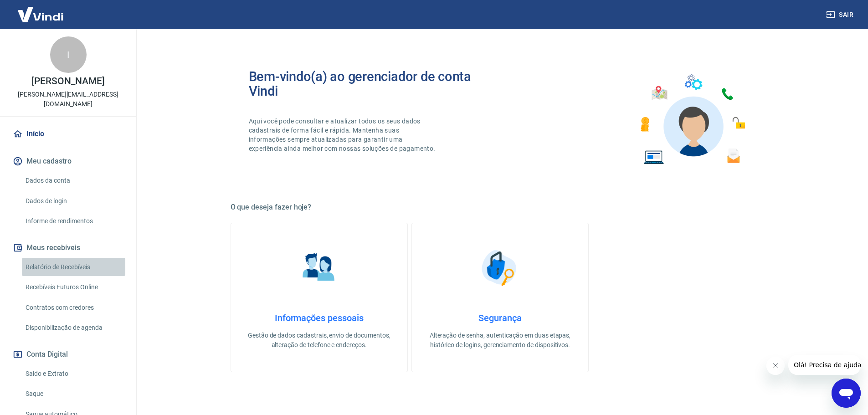  What do you see at coordinates (319, 318) in the screenshot?
I see `h4: Informações pessoais` at bounding box center [319, 318].